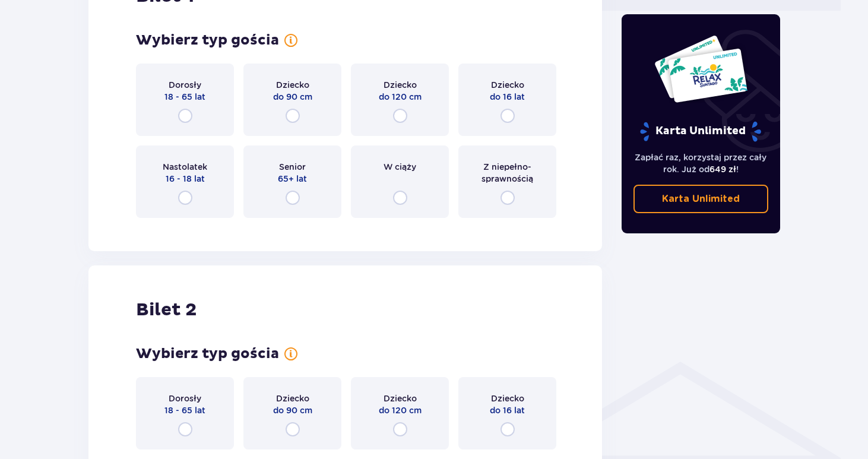 This screenshot has width=868, height=459. What do you see at coordinates (722, 169) in the screenshot?
I see `span: 649 zł` at bounding box center [722, 169].